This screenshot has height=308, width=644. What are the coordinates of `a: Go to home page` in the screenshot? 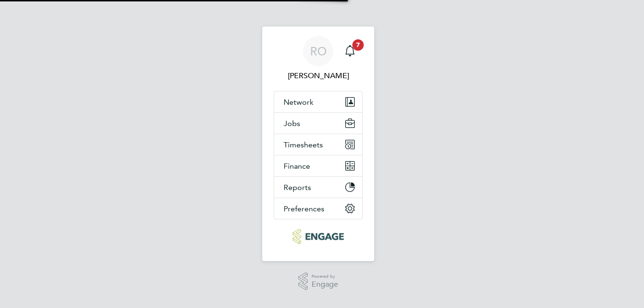 It's located at (319, 237).